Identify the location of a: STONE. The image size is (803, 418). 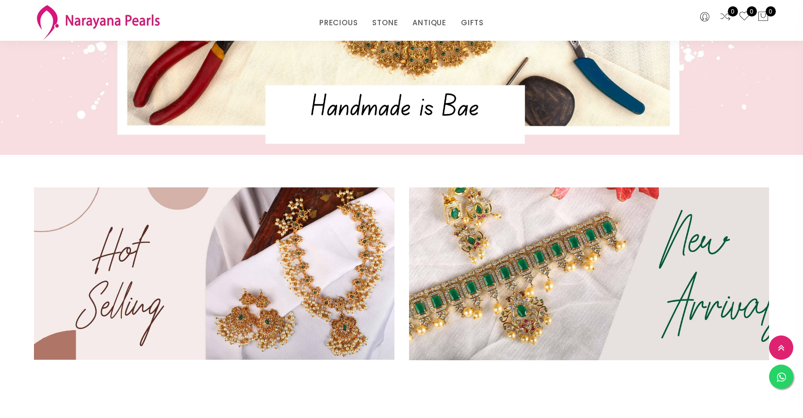
(385, 23).